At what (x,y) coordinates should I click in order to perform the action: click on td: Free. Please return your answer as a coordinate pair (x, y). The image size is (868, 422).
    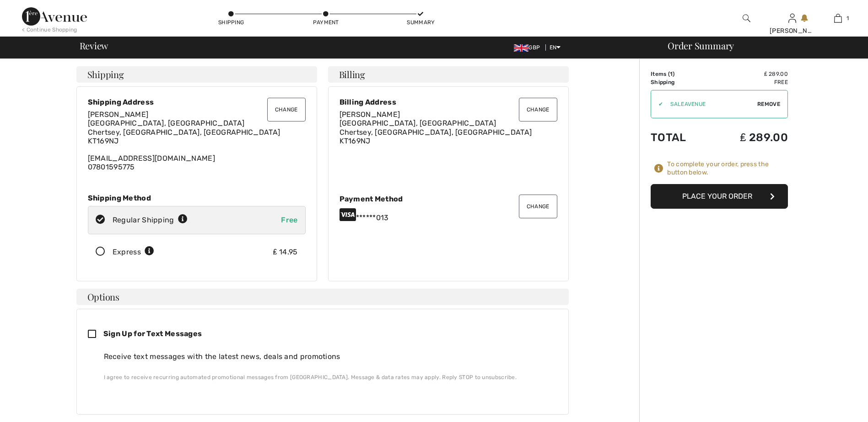
    Looking at the image, I should click on (749, 82).